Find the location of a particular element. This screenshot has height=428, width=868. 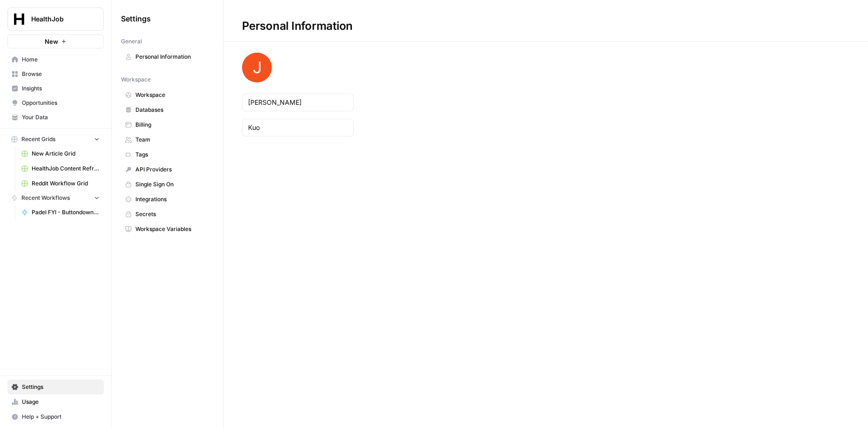

a: Reddit Workflow Grid is located at coordinates (61, 183).